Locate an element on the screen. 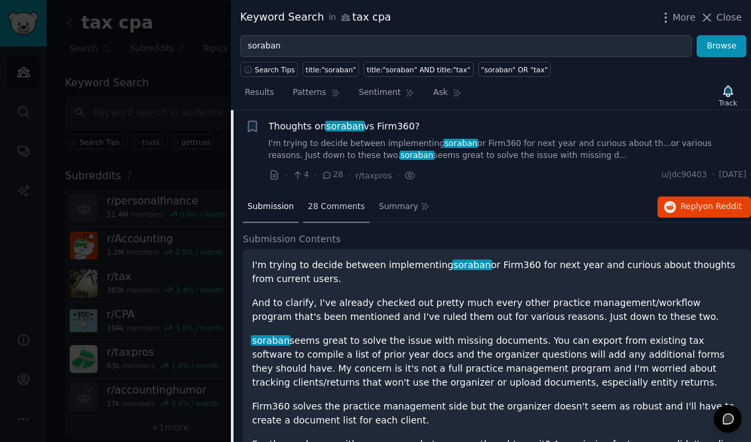 The height and width of the screenshot is (442, 751). a: Sentiment is located at coordinates (387, 96).